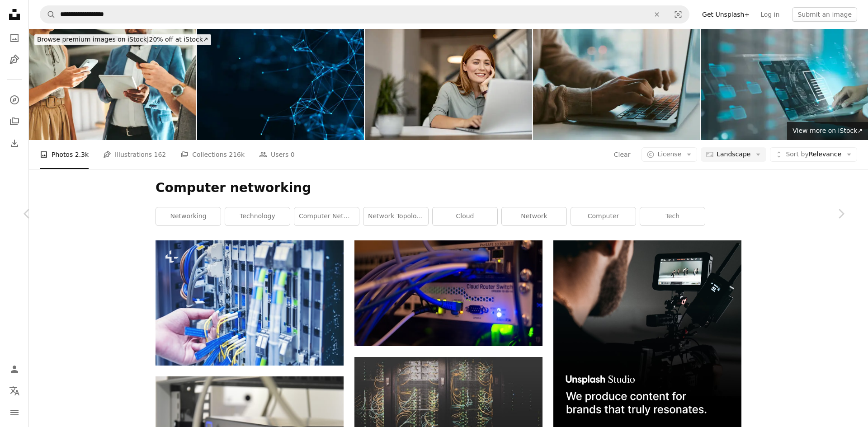 The width and height of the screenshot is (868, 427). I want to click on a: Photos, so click(15, 38).